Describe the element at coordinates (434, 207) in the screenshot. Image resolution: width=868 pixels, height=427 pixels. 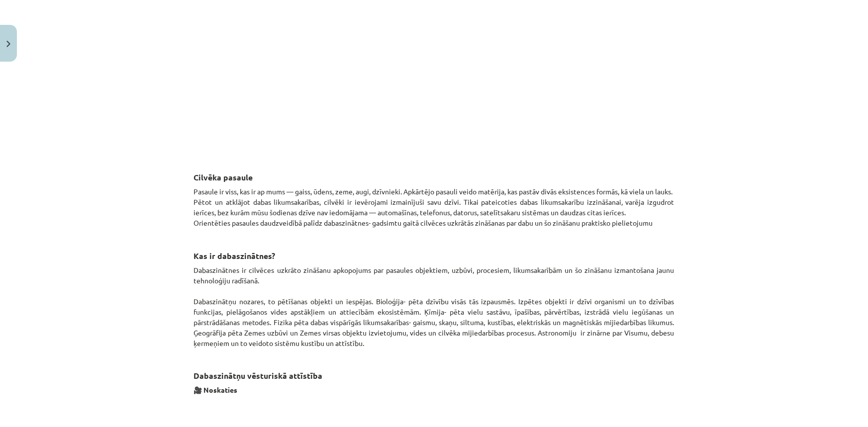
I see `p: Pasaule ir viss, kas ir ap mums — gaiss, ūdens, zeme, augi, dzīvnieki. Apkārtējo pasauli veido ma...` at that location.